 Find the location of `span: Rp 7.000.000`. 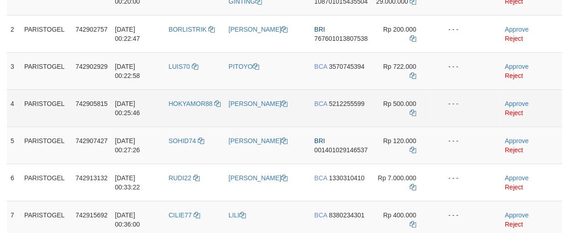

span: Rp 7.000.000 is located at coordinates (397, 178).